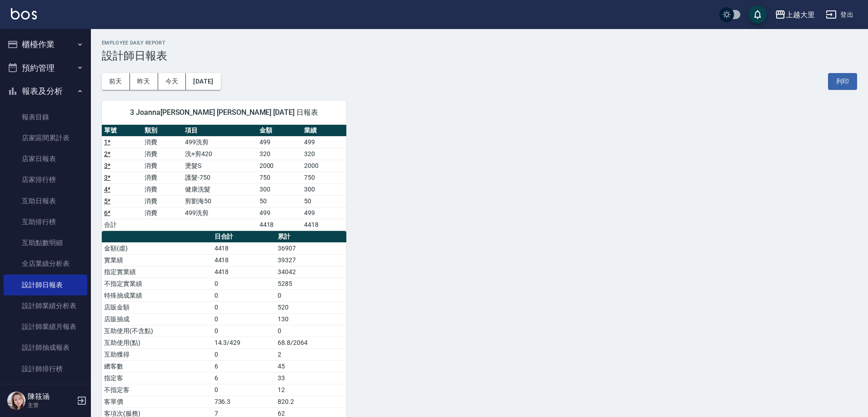  What do you see at coordinates (220, 131) in the screenshot?
I see `th: 項目` at bounding box center [220, 131].